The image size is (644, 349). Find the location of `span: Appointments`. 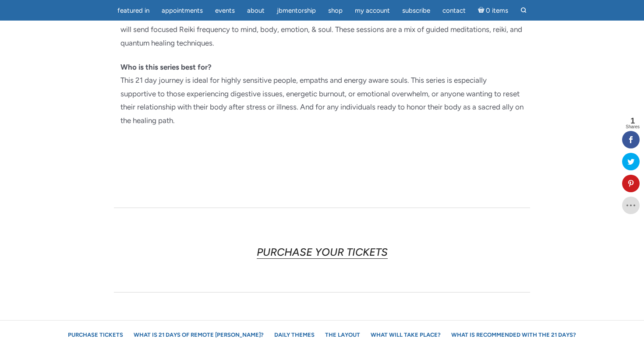

span: Appointments is located at coordinates (182, 10).